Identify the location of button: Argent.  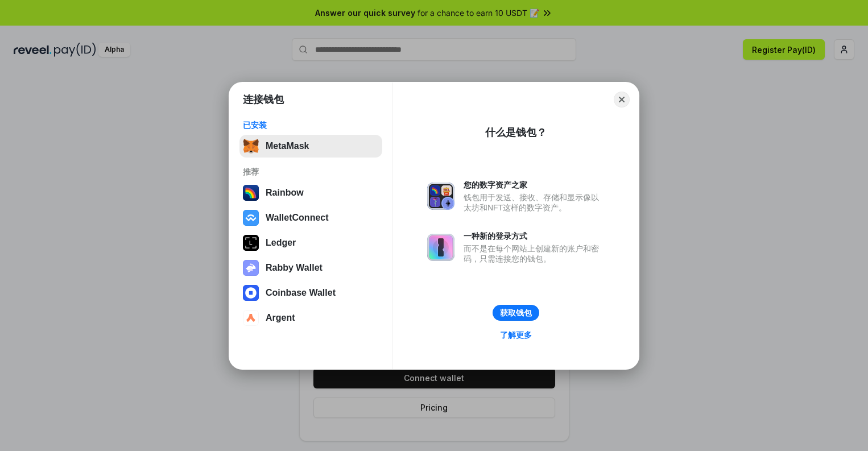
(311, 318).